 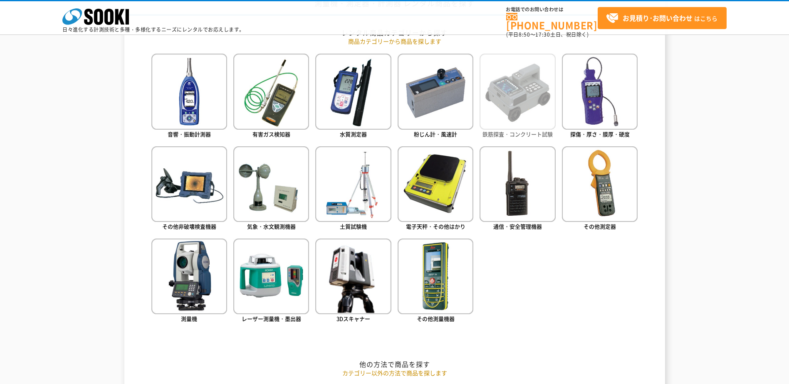 What do you see at coordinates (189, 319) in the screenshot?
I see `span: 測量機` at bounding box center [189, 319].